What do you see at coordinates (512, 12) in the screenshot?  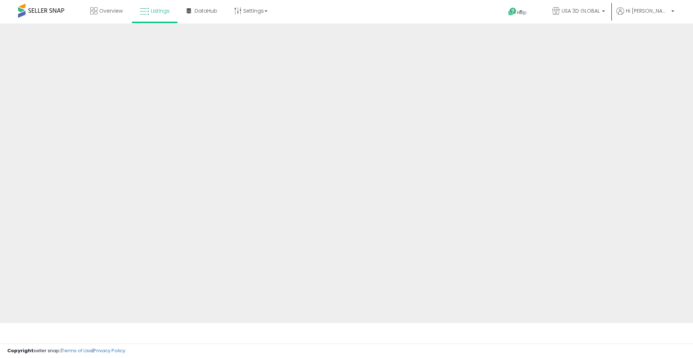 I see `i: Get Help` at bounding box center [512, 12].